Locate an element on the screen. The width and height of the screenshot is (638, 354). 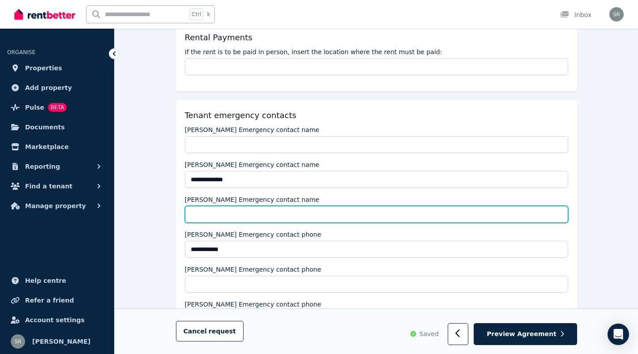
span: Refer a friend is located at coordinates (49, 301).